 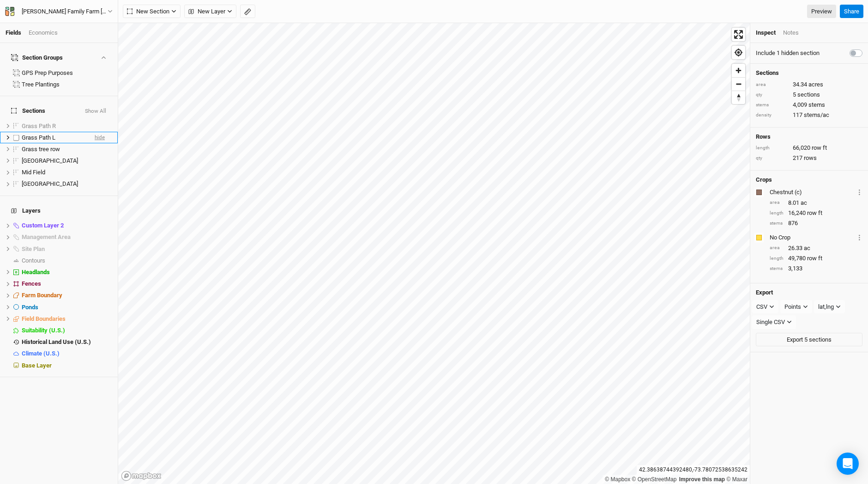 What do you see at coordinates (793, 307) in the screenshot?
I see `div: Points` at bounding box center [793, 307].